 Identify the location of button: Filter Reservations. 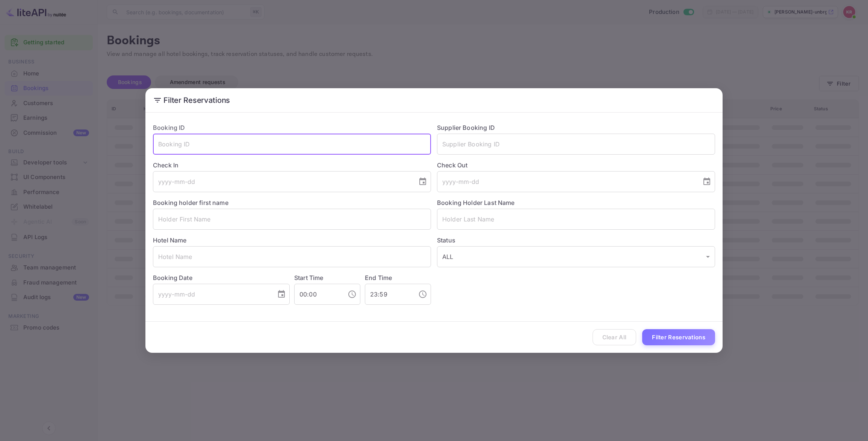
(679, 337).